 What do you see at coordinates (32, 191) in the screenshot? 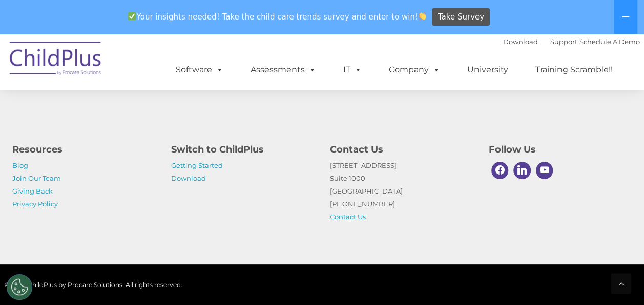
I see `a: Giving Back` at bounding box center [32, 191].